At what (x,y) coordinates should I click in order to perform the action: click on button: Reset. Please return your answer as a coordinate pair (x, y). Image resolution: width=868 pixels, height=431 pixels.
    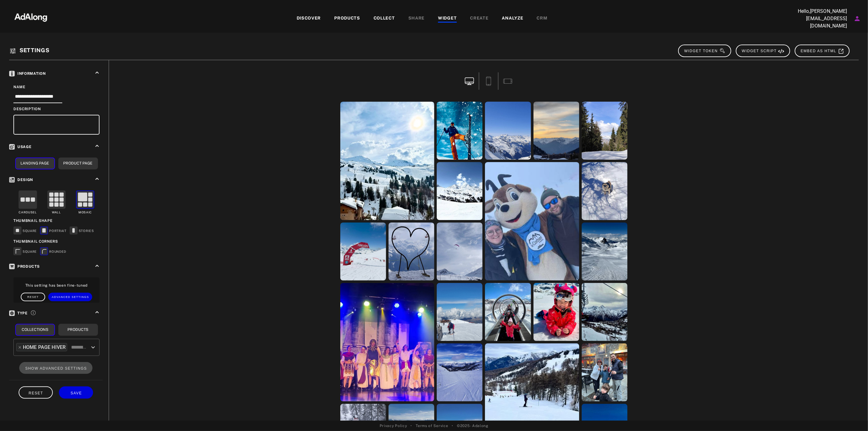
    Looking at the image, I should click on (33, 297).